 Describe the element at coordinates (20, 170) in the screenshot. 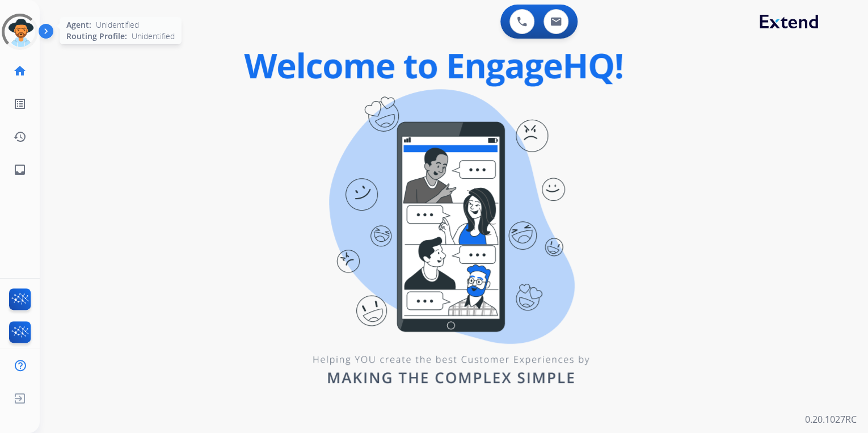

I see `mat-icon: inbox` at that location.